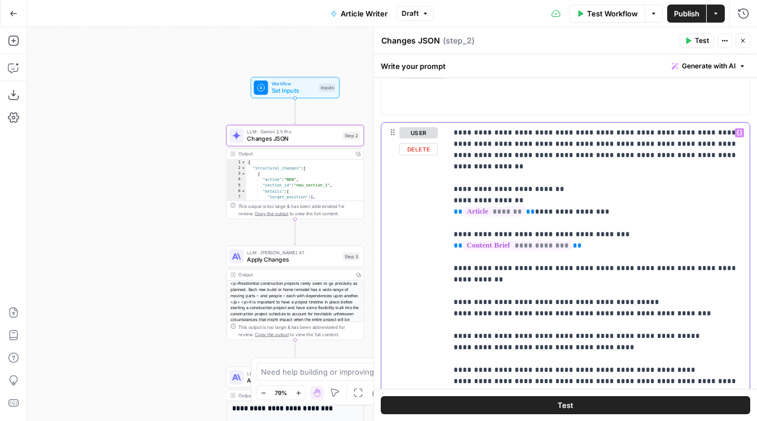 The image size is (757, 421). What do you see at coordinates (612, 14) in the screenshot?
I see `span: Test Workflow` at bounding box center [612, 14].